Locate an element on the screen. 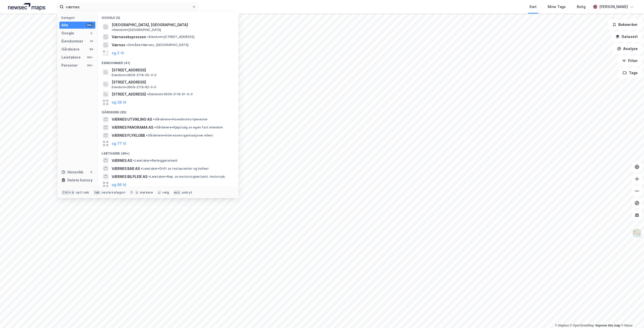 This screenshot has height=328, width=644. div: Personer is located at coordinates (70, 66).